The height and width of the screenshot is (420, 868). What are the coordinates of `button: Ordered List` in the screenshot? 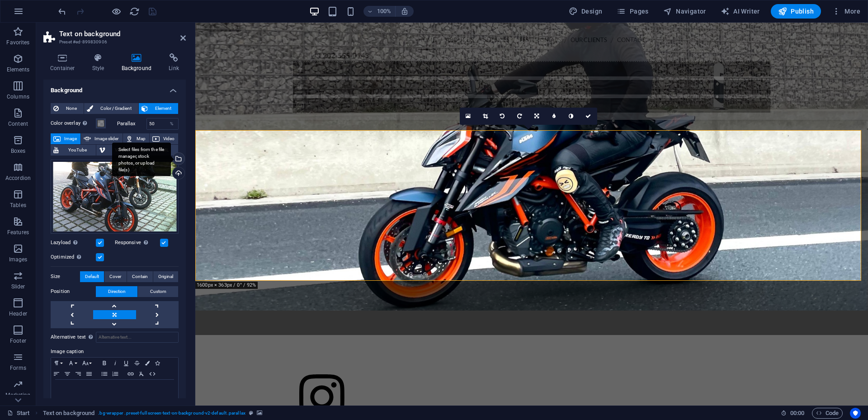 It's located at (116, 374).